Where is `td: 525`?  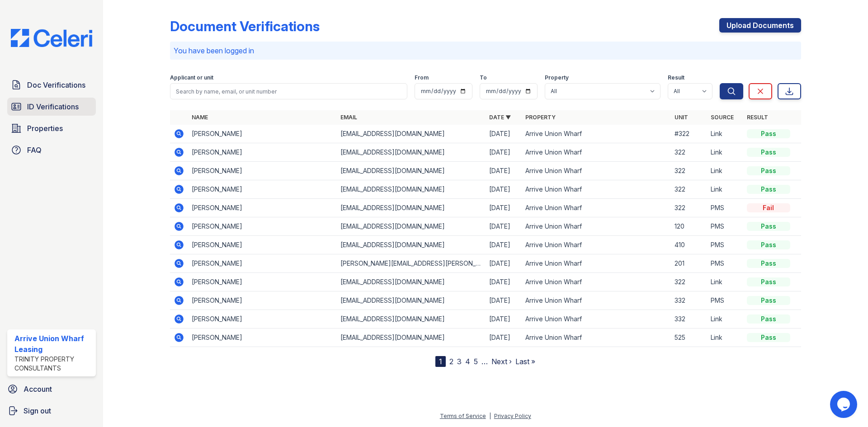
td: 525 is located at coordinates (689, 338).